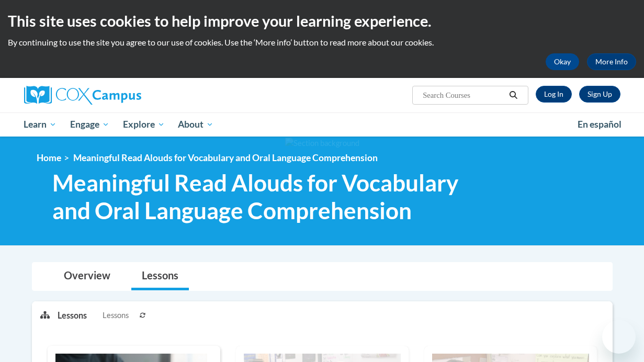 The height and width of the screenshot is (362, 644). What do you see at coordinates (83, 95) in the screenshot?
I see `img: Cox Campus` at bounding box center [83, 95].